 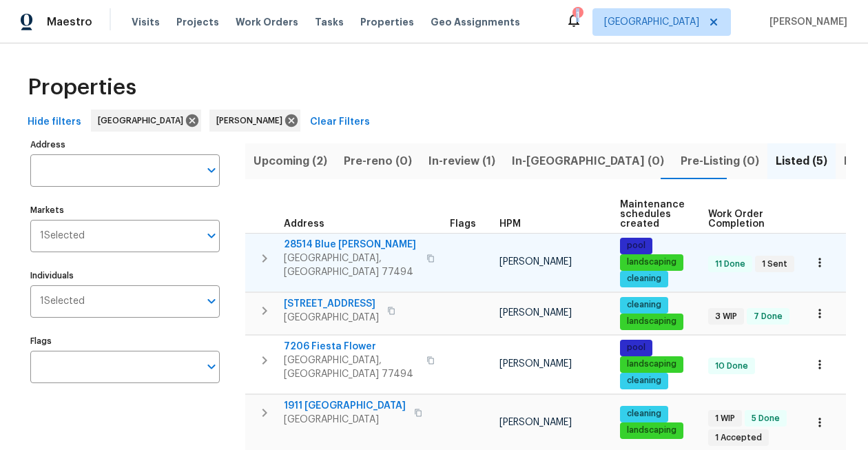 What do you see at coordinates (730, 264) in the screenshot?
I see `span: 11 Done` at bounding box center [730, 264].